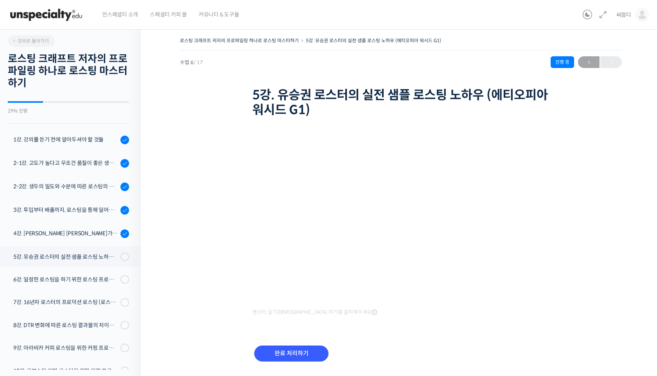 This screenshot has height=376, width=657. What do you see at coordinates (30, 41) in the screenshot?
I see `span: 강의로 돌아가기` at bounding box center [30, 41].